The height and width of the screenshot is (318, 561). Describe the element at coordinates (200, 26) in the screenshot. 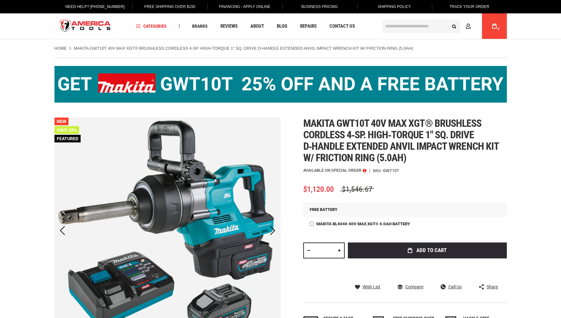

I see `span: Brands` at that location.